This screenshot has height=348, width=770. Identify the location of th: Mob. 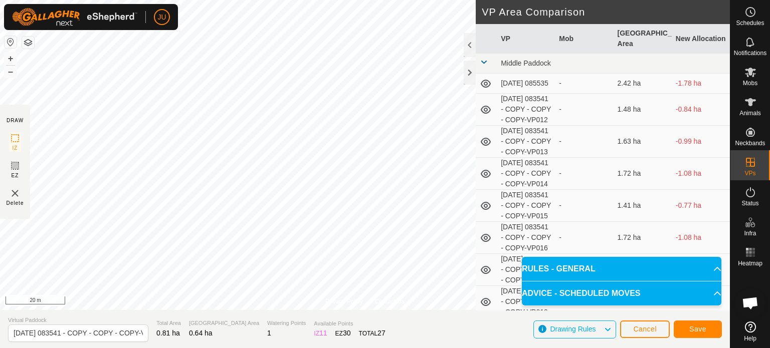
(584, 39).